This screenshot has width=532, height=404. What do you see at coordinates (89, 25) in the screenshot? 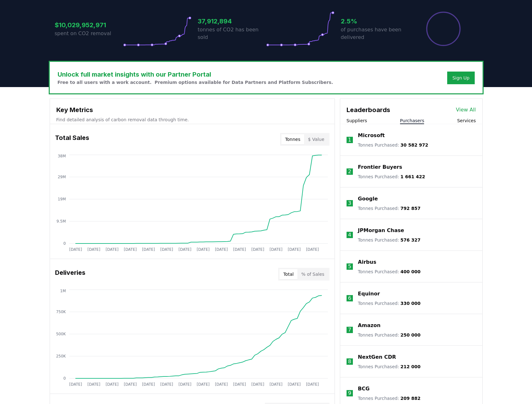
I see `h3: $10,029,952,971` at bounding box center [89, 25].